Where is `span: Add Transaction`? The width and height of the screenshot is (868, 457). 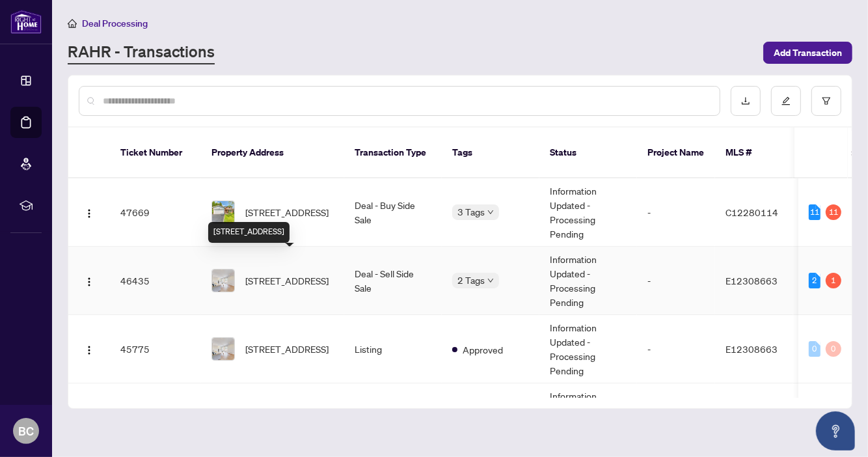 span: Add Transaction is located at coordinates (807, 53).